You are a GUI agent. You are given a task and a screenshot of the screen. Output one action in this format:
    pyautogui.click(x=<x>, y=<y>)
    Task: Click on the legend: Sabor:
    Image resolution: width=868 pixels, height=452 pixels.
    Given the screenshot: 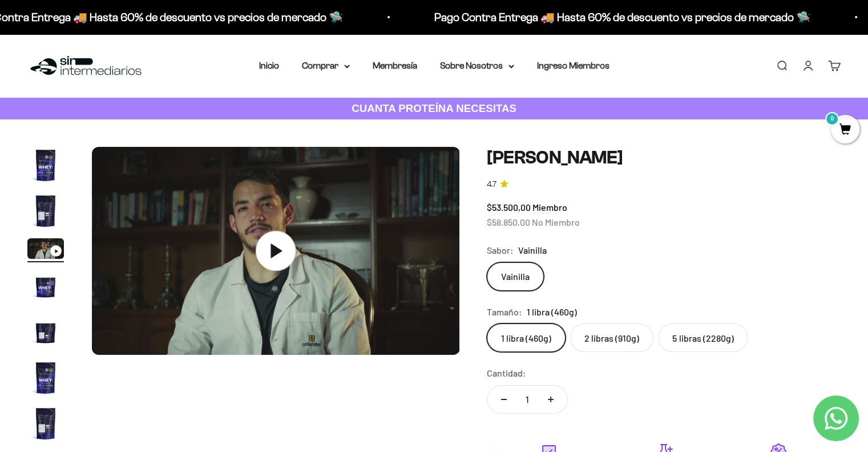 What is the action you would take?
    pyautogui.click(x=500, y=250)
    